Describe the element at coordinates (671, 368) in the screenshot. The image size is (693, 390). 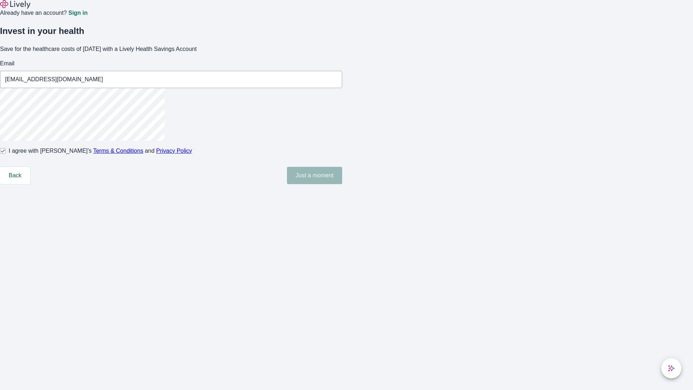
I see `svg: Lively AI Assistant` at that location.